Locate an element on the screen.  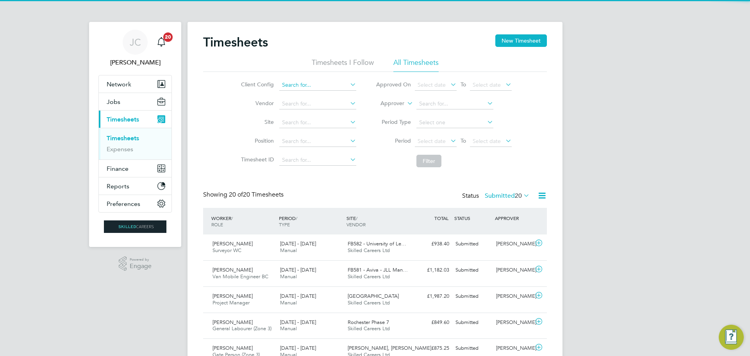
span: General Labourer (Zone 3) is located at coordinates (242, 328).